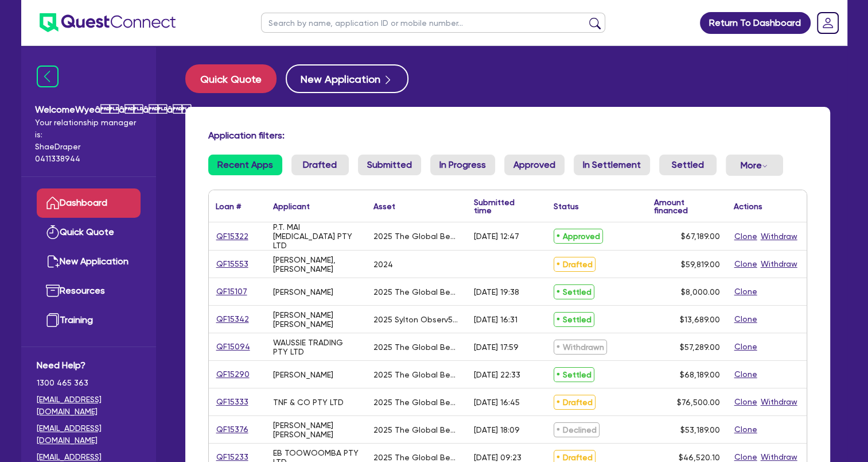  I want to click on div: 2025 The Global Beauty Group MediLUX LED, so click(417, 292).